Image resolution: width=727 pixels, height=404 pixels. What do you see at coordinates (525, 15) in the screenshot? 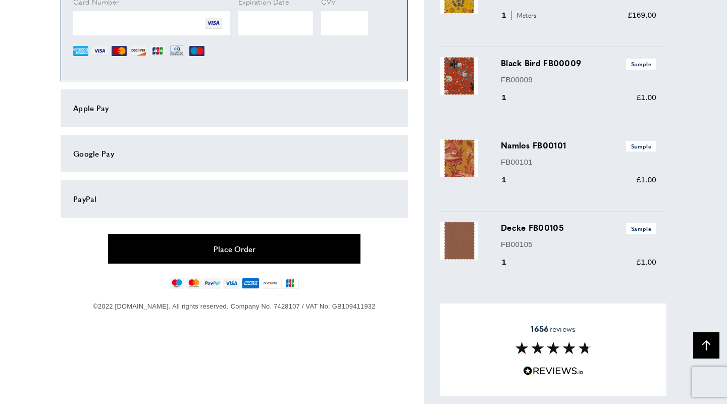
I see `span: Meters` at bounding box center [525, 15].